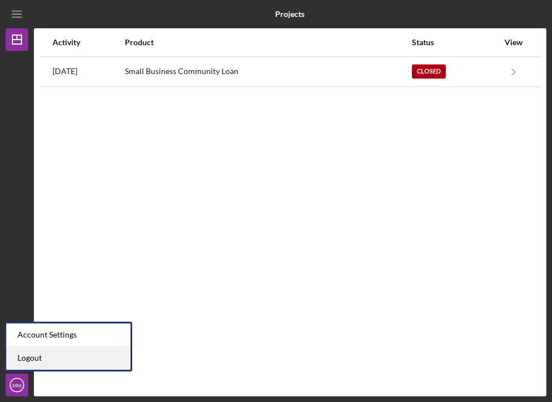  I want to click on div: Status, so click(455, 42).